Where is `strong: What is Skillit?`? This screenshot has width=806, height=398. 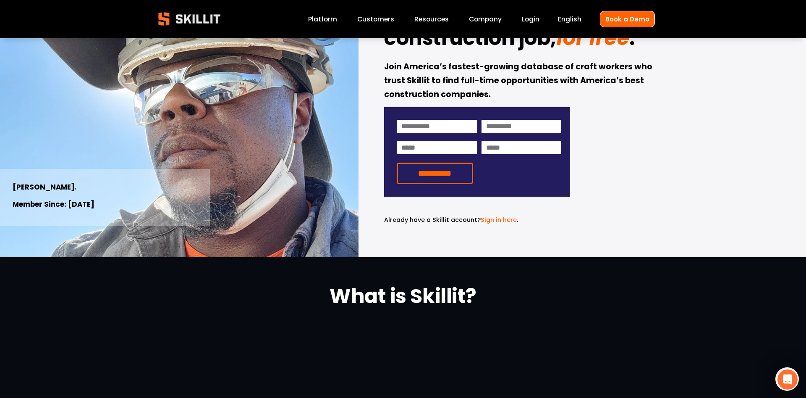 strong: What is Skillit? is located at coordinates (403, 298).